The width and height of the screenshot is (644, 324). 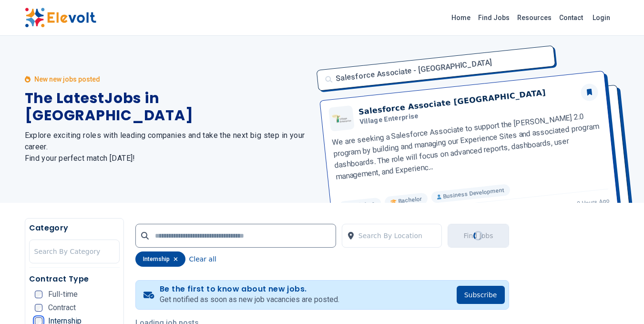 I want to click on h4: Be the first to know about new jobs., so click(x=249, y=289).